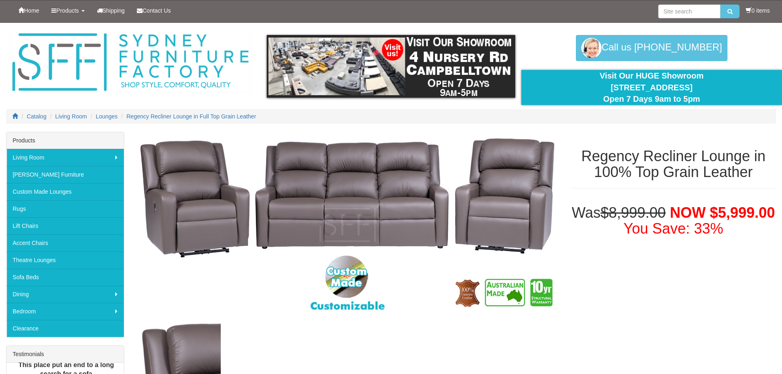 The height and width of the screenshot is (374, 782). What do you see at coordinates (107, 116) in the screenshot?
I see `a: Lounges` at bounding box center [107, 116].